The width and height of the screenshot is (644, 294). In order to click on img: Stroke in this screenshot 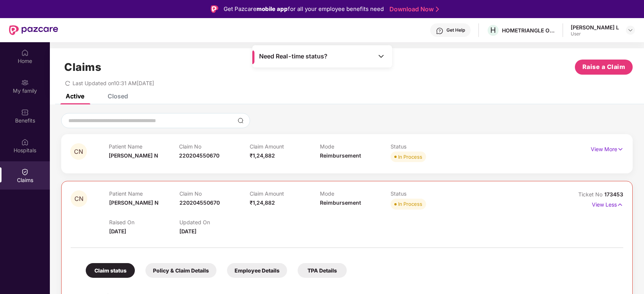, I will do `click(438, 9)`.